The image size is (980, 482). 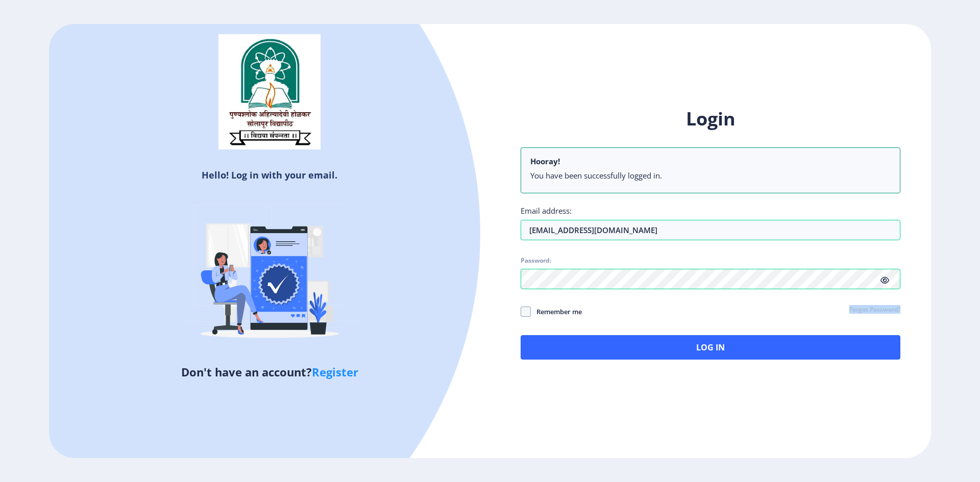 I want to click on a: Forgot Password?, so click(x=875, y=310).